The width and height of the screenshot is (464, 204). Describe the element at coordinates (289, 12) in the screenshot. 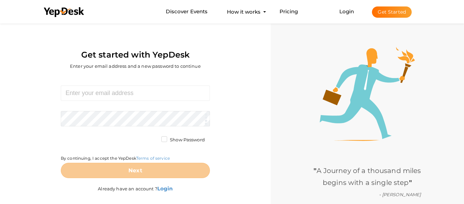

I see `a: Pricing` at that location.